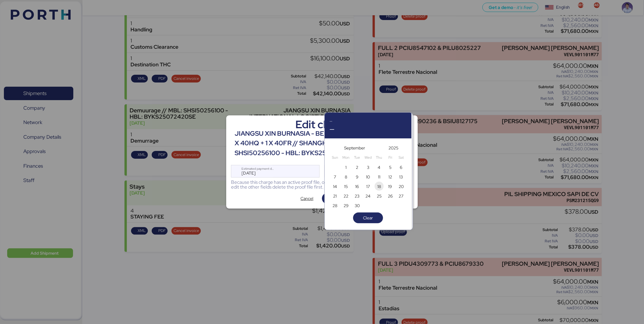 This screenshot has width=644, height=324. I want to click on button: 29, so click(346, 205).